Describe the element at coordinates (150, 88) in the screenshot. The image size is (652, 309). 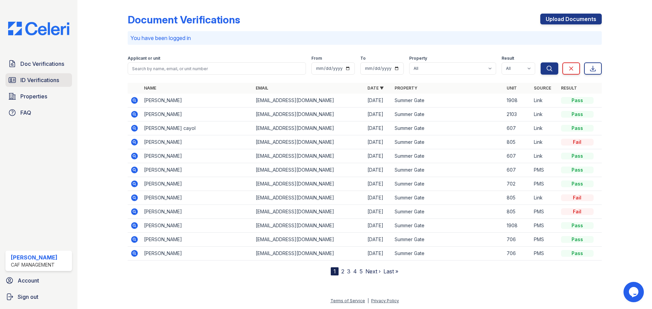
I see `a: Name` at that location.